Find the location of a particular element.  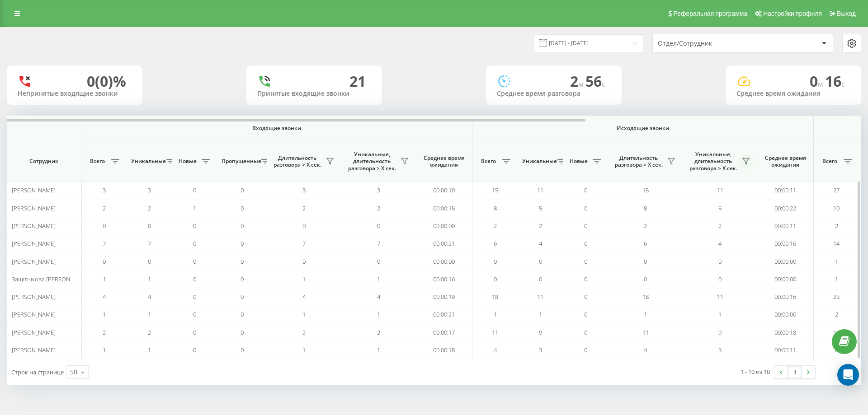

div: Среднее время ожидания is located at coordinates (794, 93).